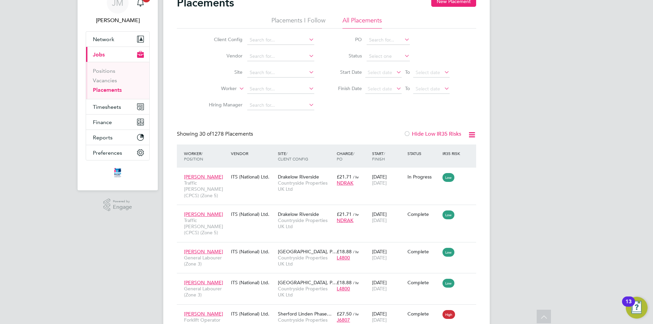  I want to click on div: Status, so click(424, 153).